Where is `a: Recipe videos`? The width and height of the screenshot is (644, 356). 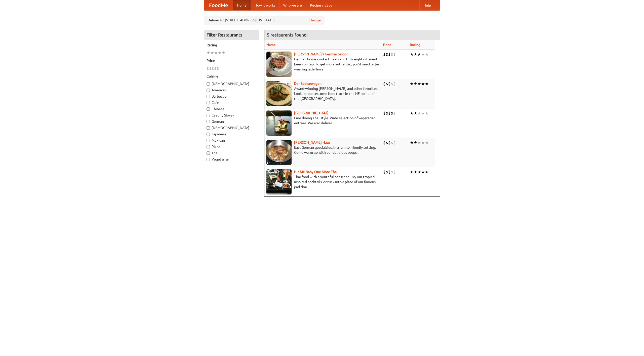 a: Recipe videos is located at coordinates (321, 5).